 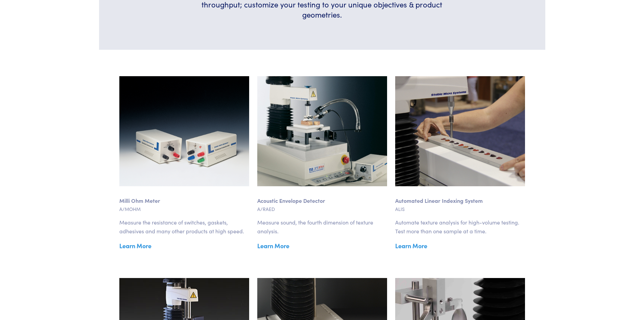 I want to click on p: A/MOHM, so click(x=184, y=209).